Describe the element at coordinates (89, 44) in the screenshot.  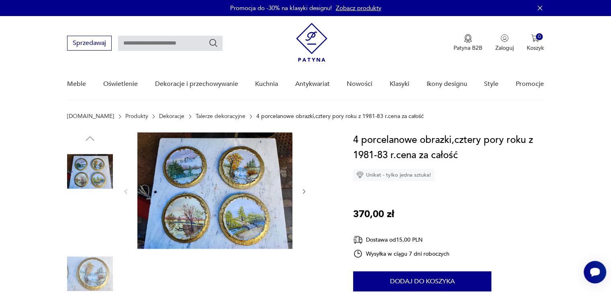
I see `a: Sprzedawaj` at that location.